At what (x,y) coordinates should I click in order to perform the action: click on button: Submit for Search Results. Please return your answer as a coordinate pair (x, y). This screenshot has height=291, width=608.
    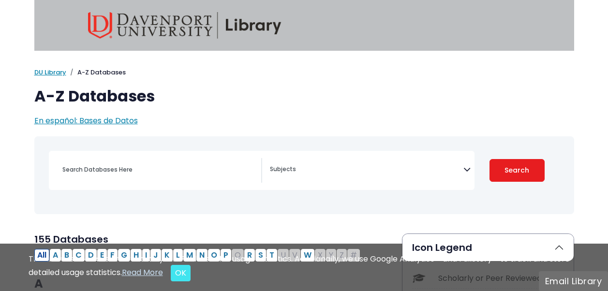
    Looking at the image, I should click on (517, 170).